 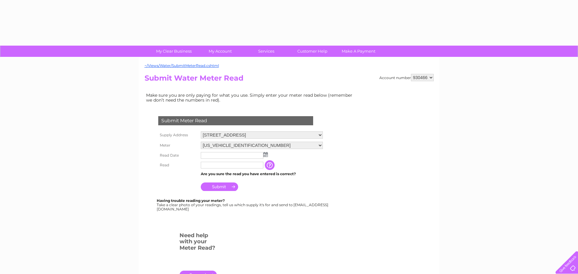 I want to click on th: Read, so click(x=178, y=165).